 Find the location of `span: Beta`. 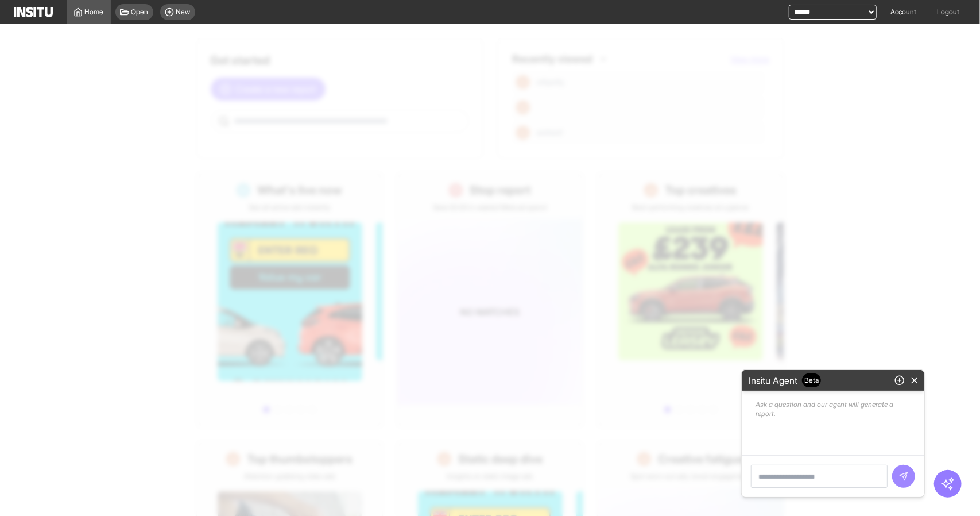

span: Beta is located at coordinates (812, 380).